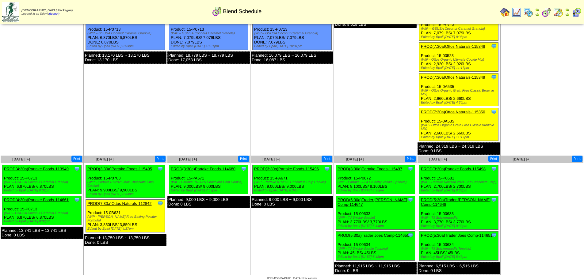 Image resolution: width=584 pixels, height=279 pixels. I want to click on img: zoroco-logo-small.webp, so click(10, 12).